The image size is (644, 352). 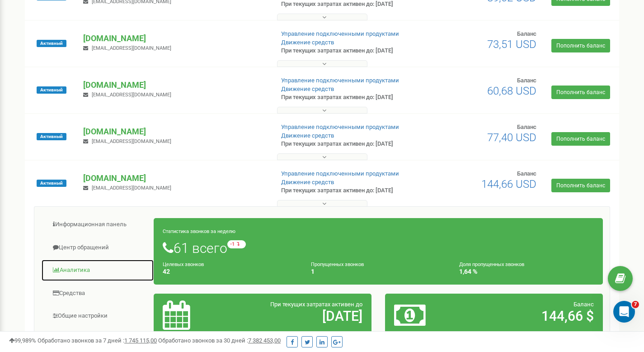 I want to click on a: Информационная панель, so click(x=98, y=225).